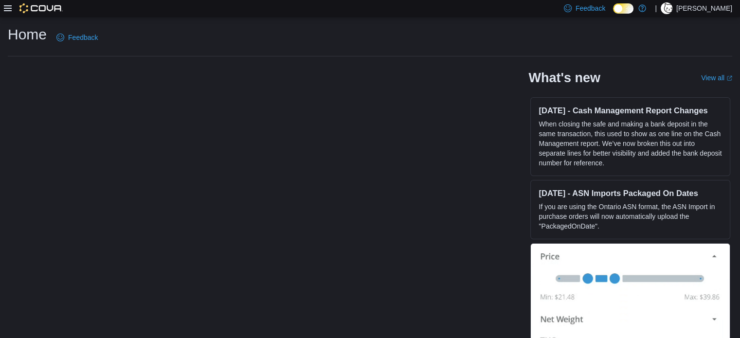 The image size is (740, 338). I want to click on a: View allExternal link, so click(717, 78).